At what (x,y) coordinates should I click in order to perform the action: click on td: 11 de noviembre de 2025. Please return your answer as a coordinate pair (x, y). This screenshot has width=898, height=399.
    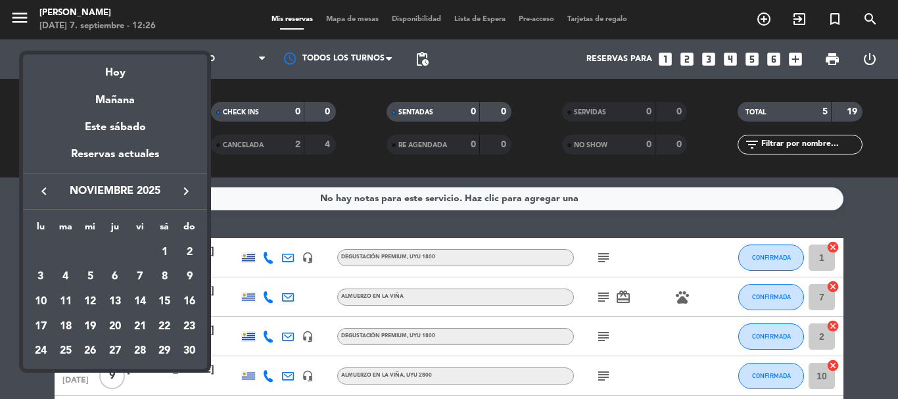
    Looking at the image, I should click on (66, 302).